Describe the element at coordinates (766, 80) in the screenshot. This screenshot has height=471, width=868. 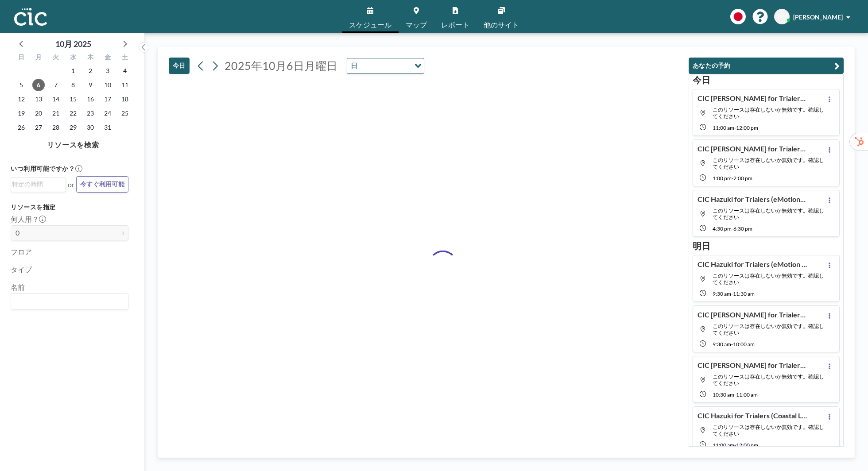
I see `h3: 今日` at that location.